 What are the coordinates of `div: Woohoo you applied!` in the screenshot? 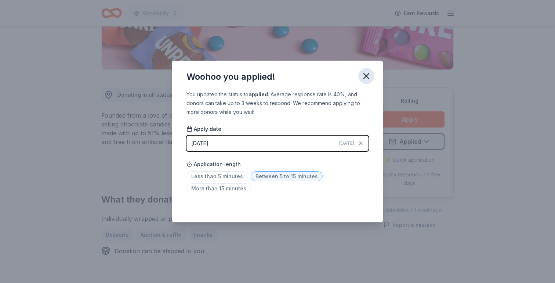 It's located at (231, 77).